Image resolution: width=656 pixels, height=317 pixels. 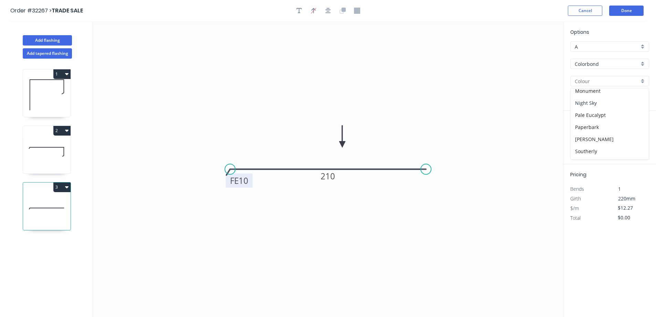 I want to click on button: Add tapered flashing, so click(x=47, y=53).